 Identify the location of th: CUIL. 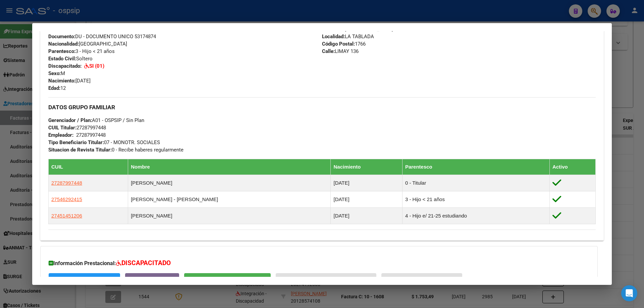
(88, 167).